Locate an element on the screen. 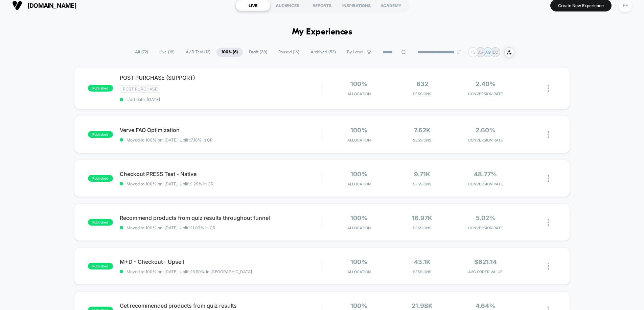  p: EC is located at coordinates (496, 52).